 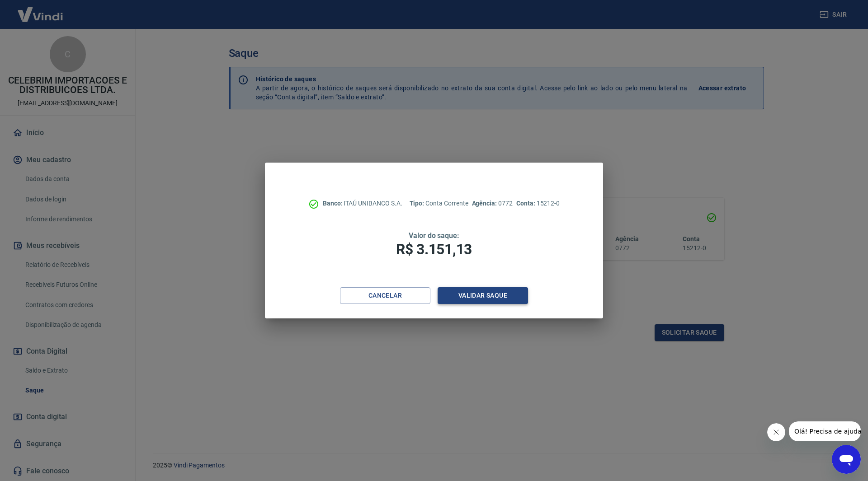 What do you see at coordinates (434, 249) in the screenshot?
I see `span: R$ 3.151,13` at bounding box center [434, 249].